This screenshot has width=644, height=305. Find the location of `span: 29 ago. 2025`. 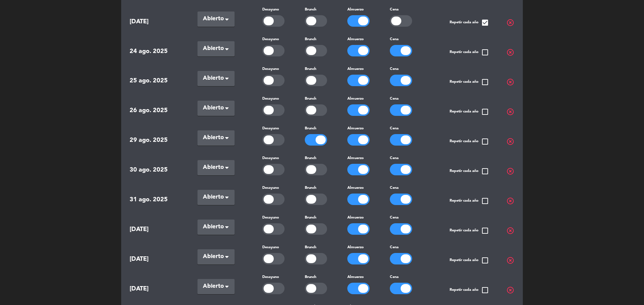

span: 29 ago. 2025 is located at coordinates (155, 140).